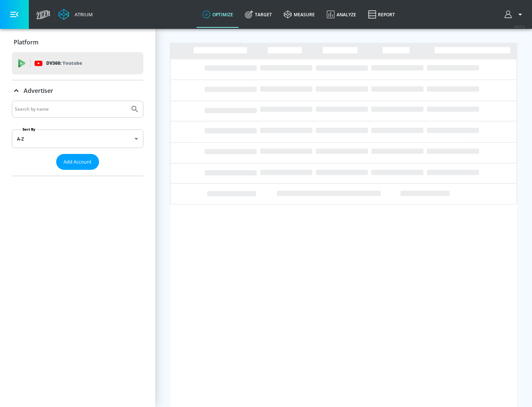 Image resolution: width=532 pixels, height=407 pixels. Describe the element at coordinates (72, 63) in the screenshot. I see `p: Youtube` at that location.